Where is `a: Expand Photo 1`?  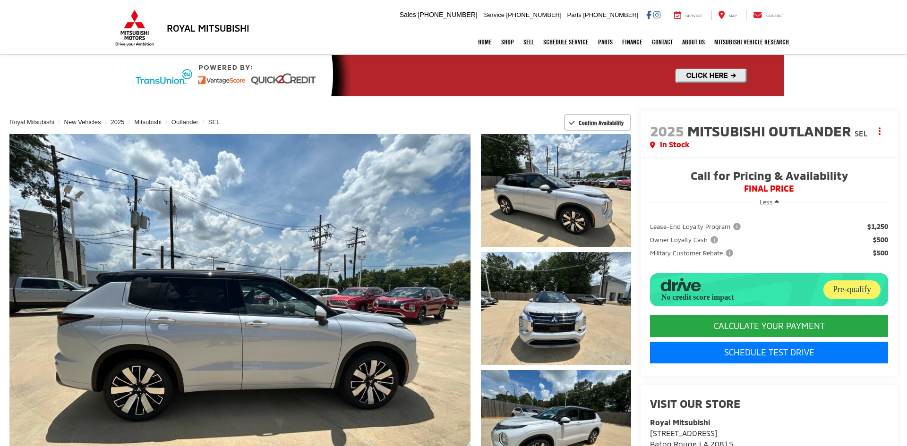
a: Expand Photo 1 is located at coordinates (556, 190).